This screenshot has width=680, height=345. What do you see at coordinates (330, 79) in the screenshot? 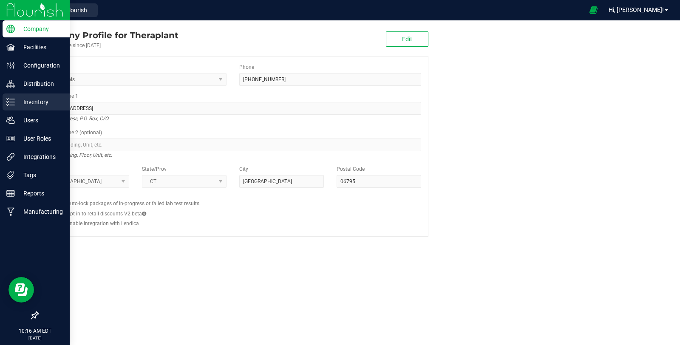
I see `input: (123) 456-7890` at bounding box center [330, 79].